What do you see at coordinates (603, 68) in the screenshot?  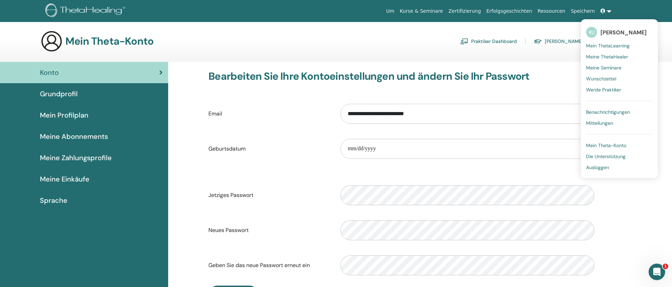 I see `span: Meine Seminare` at bounding box center [603, 68].